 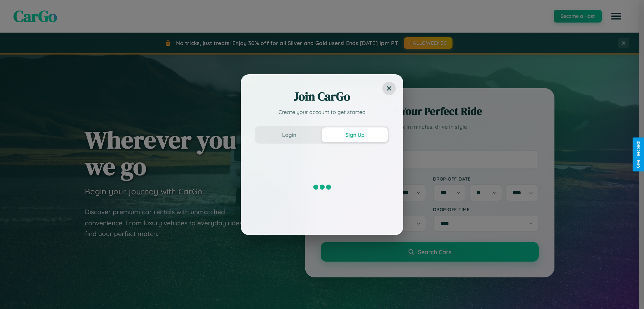 What do you see at coordinates (322, 112) in the screenshot?
I see `p: Create your account to get started` at bounding box center [322, 112].